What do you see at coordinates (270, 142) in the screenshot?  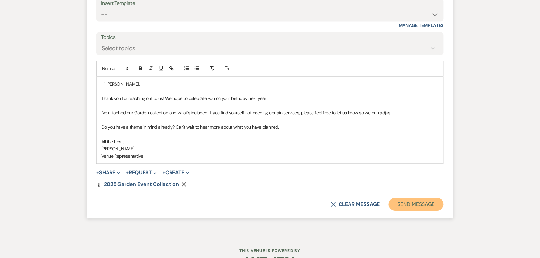 I see `p: All the best,` at bounding box center [270, 142].